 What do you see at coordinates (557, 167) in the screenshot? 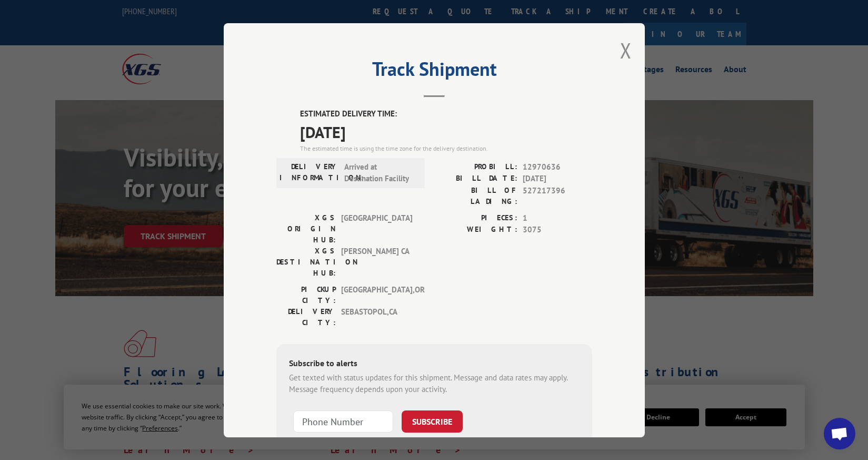
I see `span: 12970636` at bounding box center [557, 167].